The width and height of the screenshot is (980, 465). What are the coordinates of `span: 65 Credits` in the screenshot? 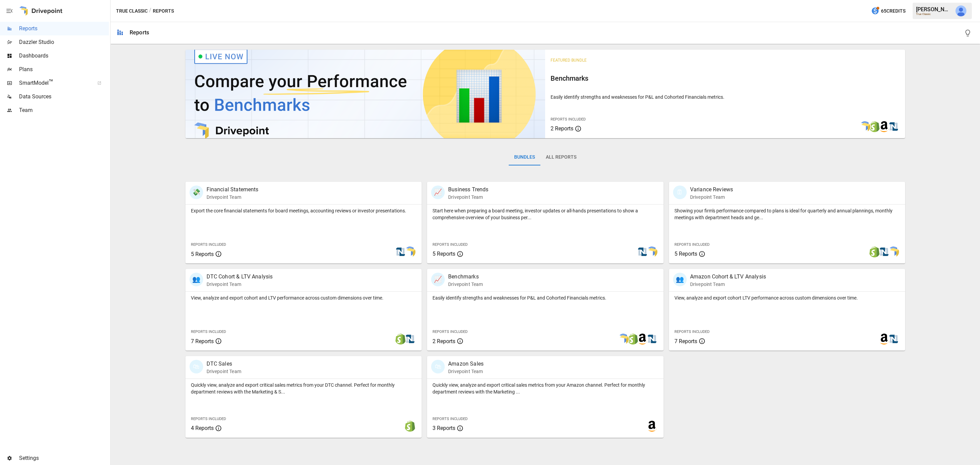 It's located at (893, 11).